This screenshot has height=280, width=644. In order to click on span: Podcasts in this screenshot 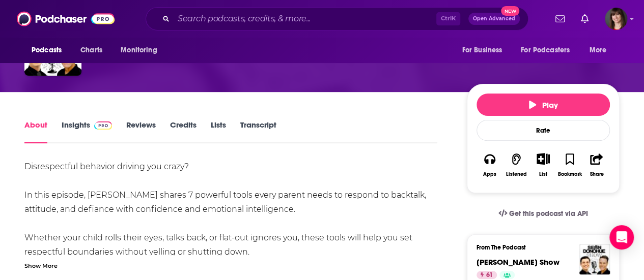, I will do `click(46, 50)`.